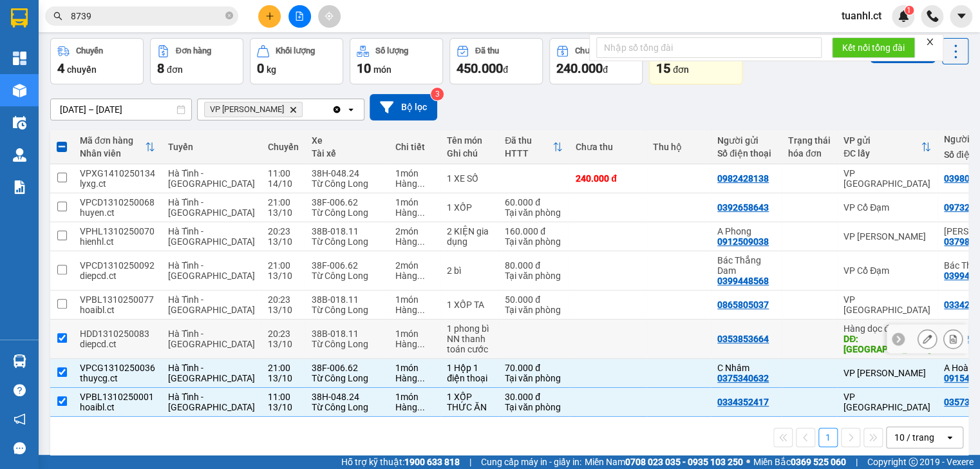  Describe the element at coordinates (596, 61) in the screenshot. I see `button: Chưa thu240.000đ` at that location.